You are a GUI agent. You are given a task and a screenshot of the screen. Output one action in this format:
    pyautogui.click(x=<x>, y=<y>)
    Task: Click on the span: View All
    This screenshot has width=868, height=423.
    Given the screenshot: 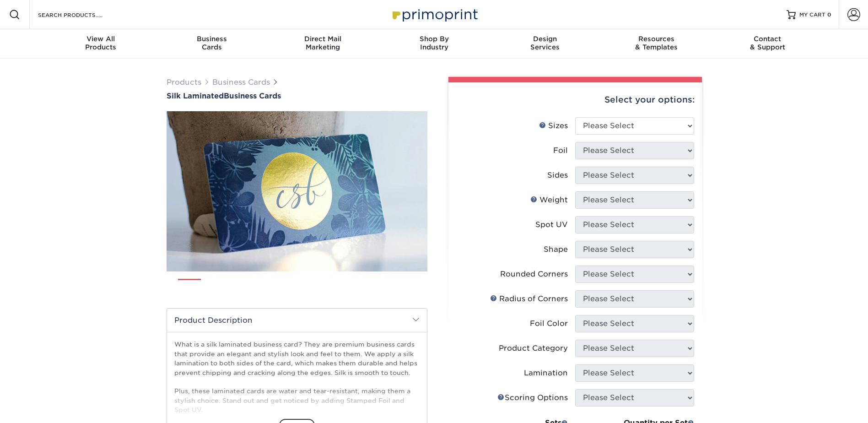 What is the action you would take?
    pyautogui.click(x=101, y=39)
    